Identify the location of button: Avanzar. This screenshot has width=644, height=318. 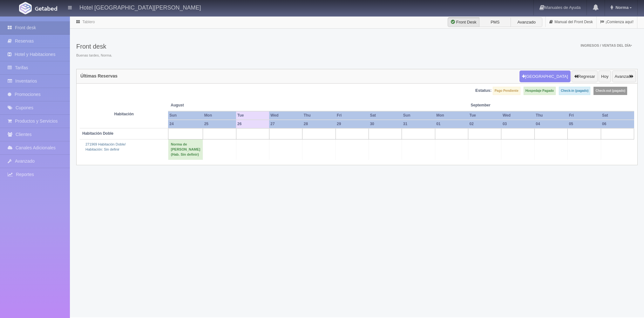
(624, 77).